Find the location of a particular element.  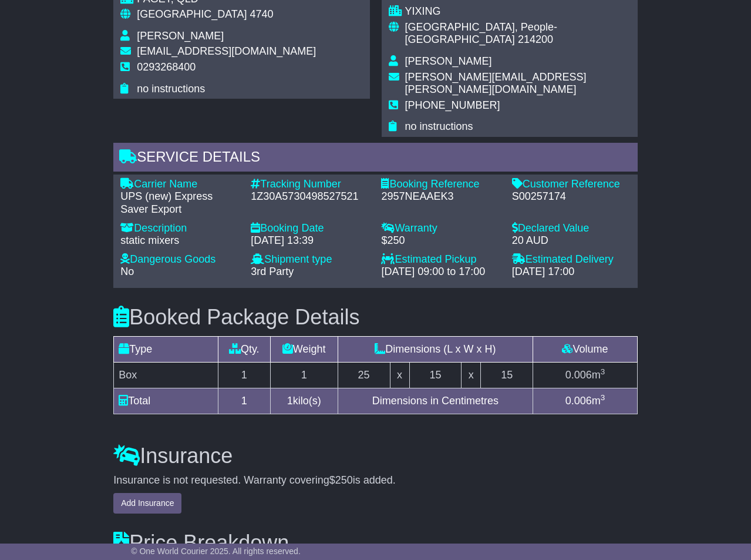

span: $250 is located at coordinates (341, 480).